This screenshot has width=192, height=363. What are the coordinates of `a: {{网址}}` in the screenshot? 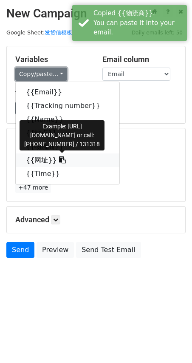 It's located at (68, 160).